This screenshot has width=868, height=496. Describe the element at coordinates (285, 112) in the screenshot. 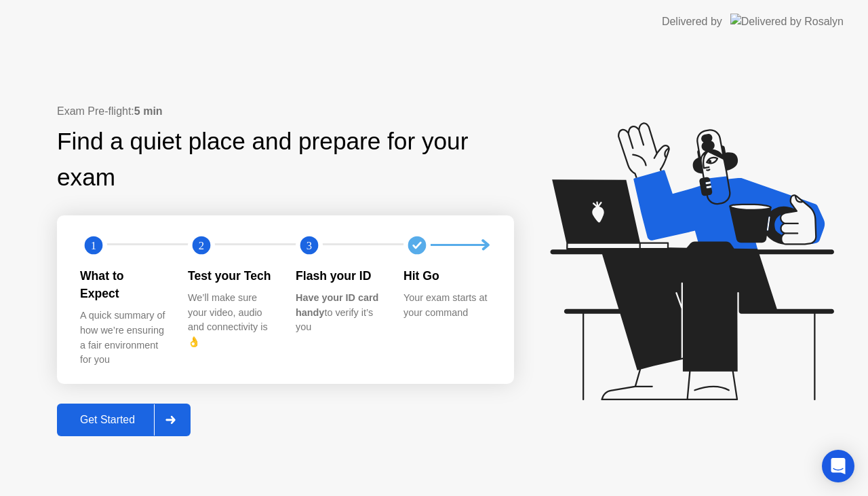

I see `div: Exam Pre-flight:` at that location.